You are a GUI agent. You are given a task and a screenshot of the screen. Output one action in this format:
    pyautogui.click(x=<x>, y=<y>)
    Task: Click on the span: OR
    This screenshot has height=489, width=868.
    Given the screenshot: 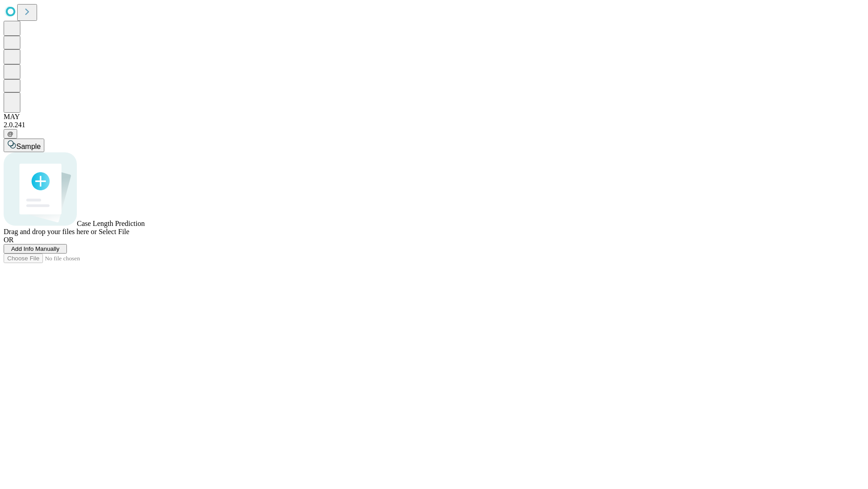 What is the action you would take?
    pyautogui.click(x=9, y=239)
    